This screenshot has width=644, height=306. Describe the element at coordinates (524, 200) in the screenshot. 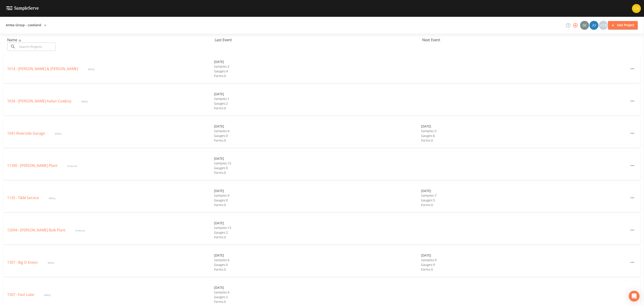

I see `div: Gauges: 5` at that location.